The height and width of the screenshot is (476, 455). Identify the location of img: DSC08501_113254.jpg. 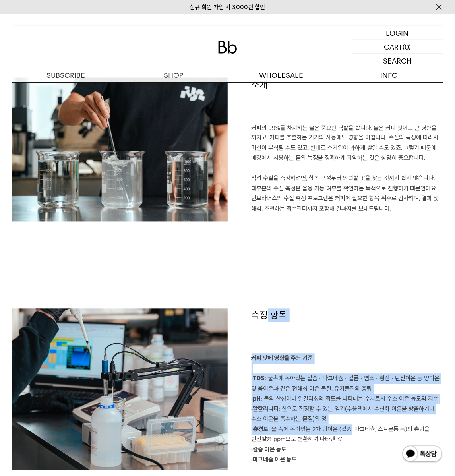
(119, 150).